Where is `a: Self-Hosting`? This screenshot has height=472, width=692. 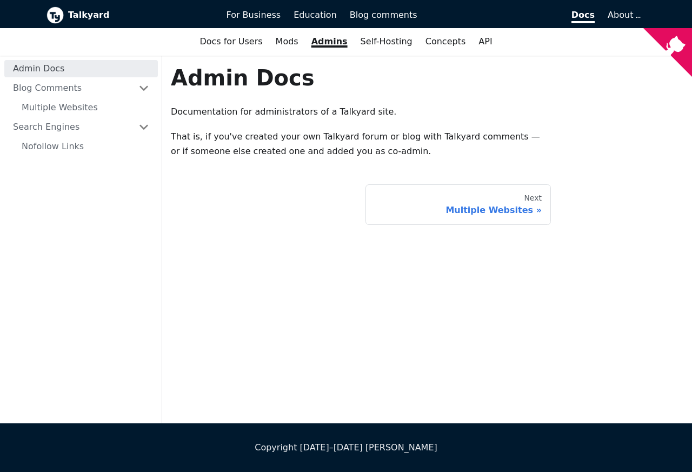
a: Self-Hosting is located at coordinates (387, 42).